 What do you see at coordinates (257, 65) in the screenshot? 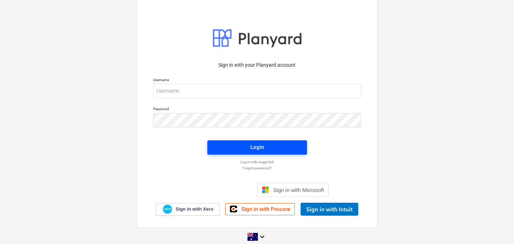
I see `p: Sign in with your Planyard account` at bounding box center [257, 65].